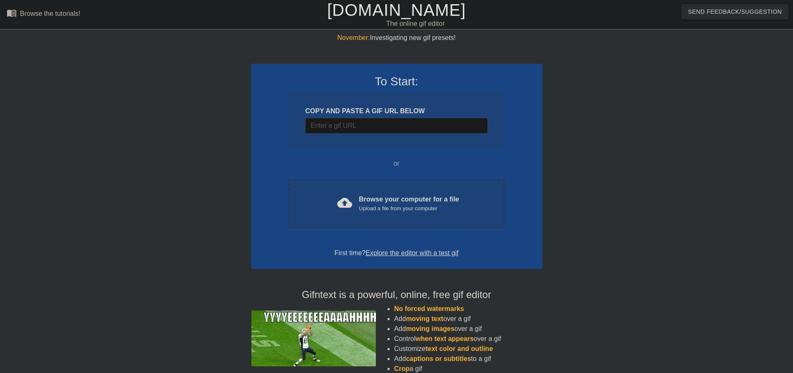  I want to click on div: First time?, so click(397, 253).